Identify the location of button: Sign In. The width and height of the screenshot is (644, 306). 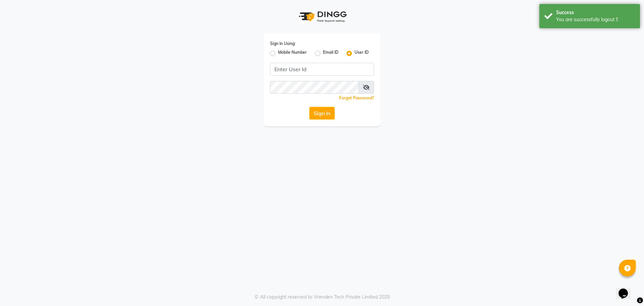
(322, 113).